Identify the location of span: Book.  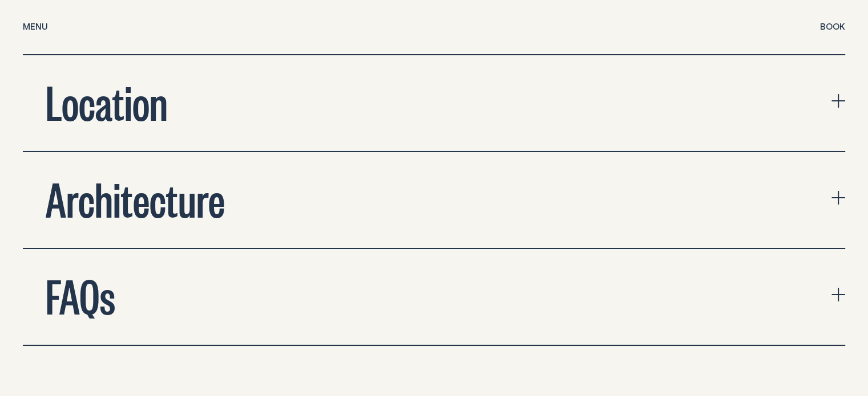
(833, 26).